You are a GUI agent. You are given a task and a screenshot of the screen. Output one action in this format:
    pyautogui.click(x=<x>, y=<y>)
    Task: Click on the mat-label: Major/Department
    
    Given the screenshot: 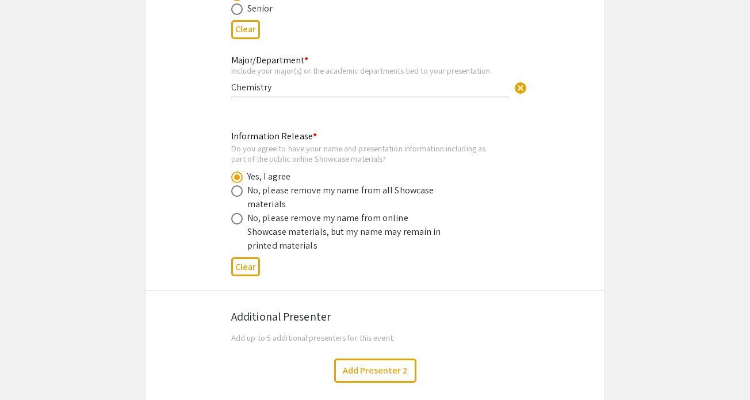 What is the action you would take?
    pyautogui.click(x=270, y=60)
    